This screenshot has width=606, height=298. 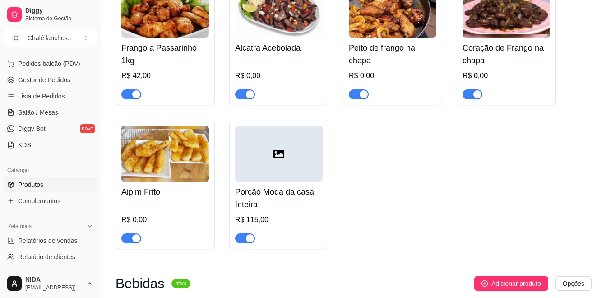 What do you see at coordinates (140, 284) in the screenshot?
I see `h3: Bebidas` at bounding box center [140, 284].